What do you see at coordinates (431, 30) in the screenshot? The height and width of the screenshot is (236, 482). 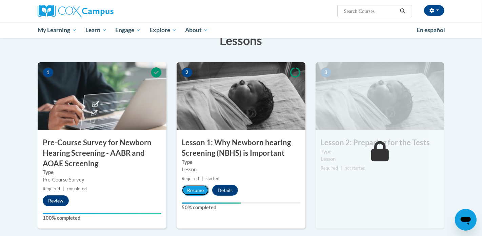 I see `a: En español` at bounding box center [431, 30].